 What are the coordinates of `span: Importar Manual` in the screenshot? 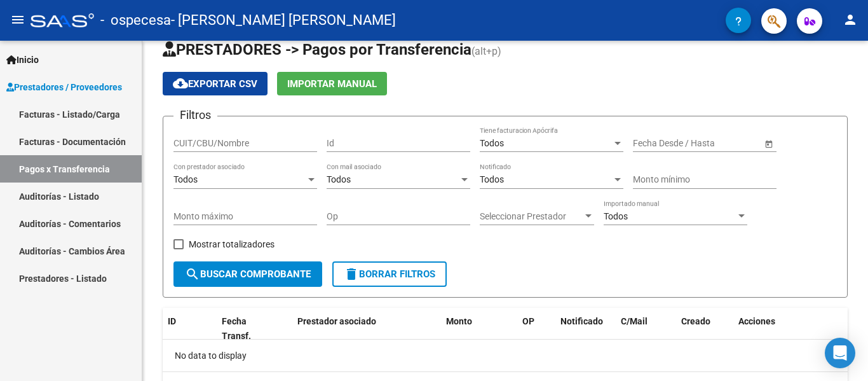 It's located at (331, 84).